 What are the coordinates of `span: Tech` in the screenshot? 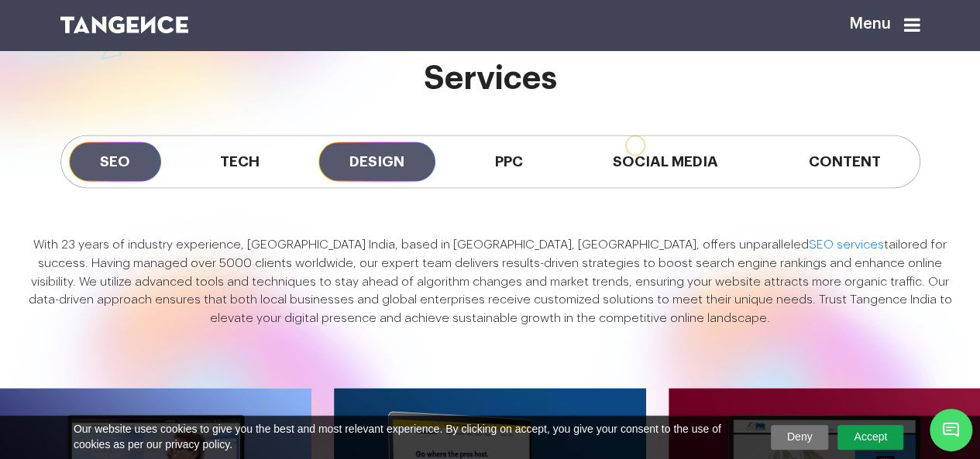 It's located at (239, 161).